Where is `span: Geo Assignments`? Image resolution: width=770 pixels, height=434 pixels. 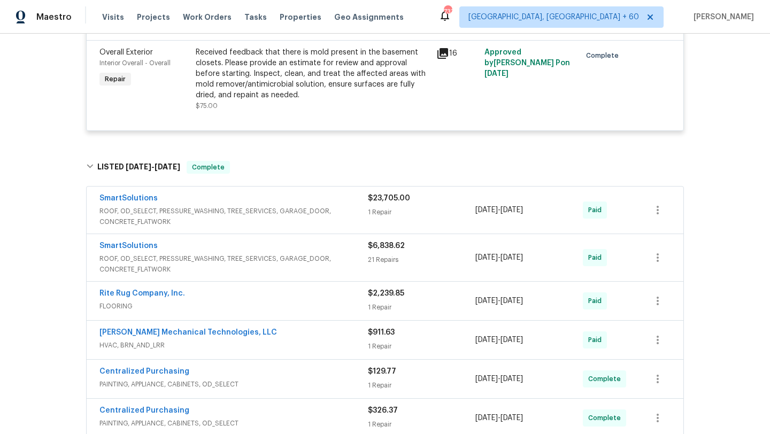
span: Geo Assignments is located at coordinates (369, 17).